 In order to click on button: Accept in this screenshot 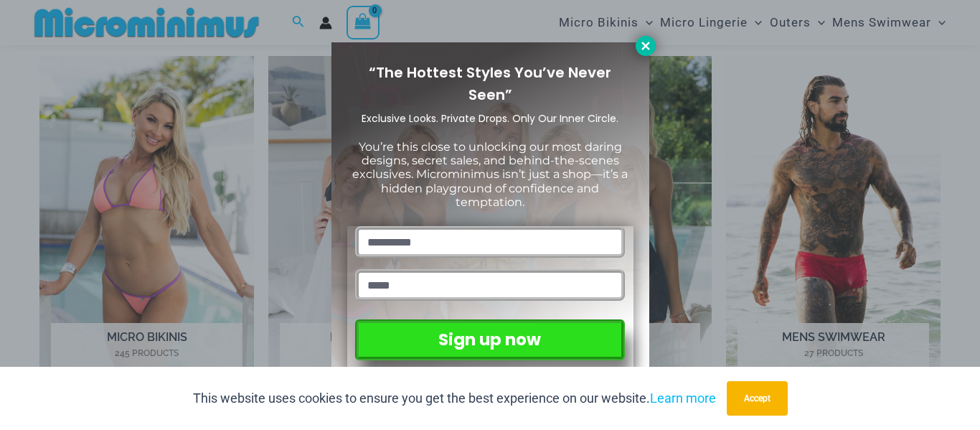, I will do `click(757, 398)`.